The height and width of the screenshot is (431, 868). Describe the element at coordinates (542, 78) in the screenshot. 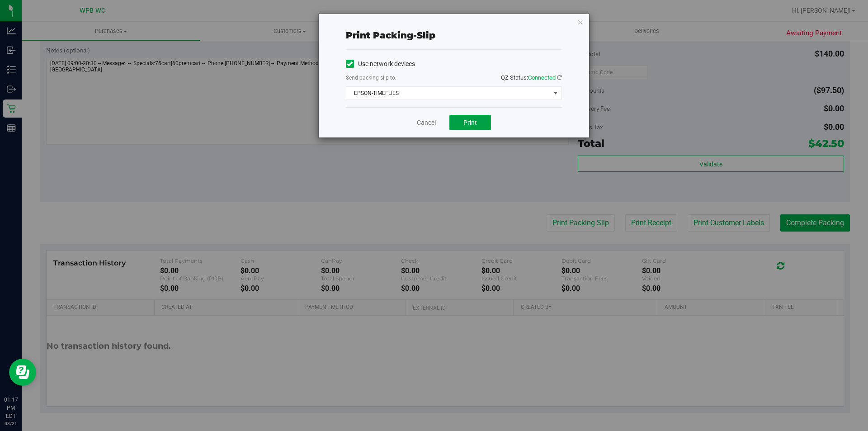

I see `span: Connected` at that location.